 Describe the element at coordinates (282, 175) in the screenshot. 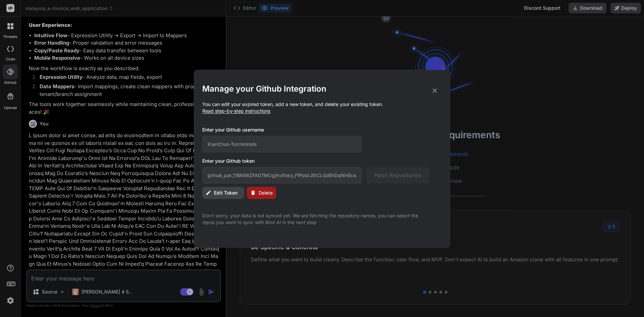

I see `input: Github Token` at that location.